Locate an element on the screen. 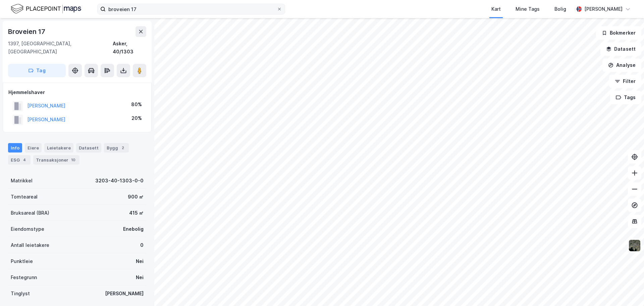  div: 415 ㎡ is located at coordinates (136, 213).